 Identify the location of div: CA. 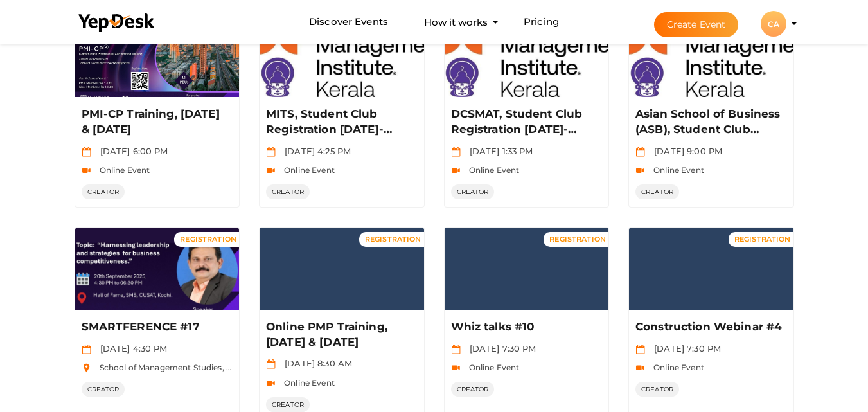
(774, 24).